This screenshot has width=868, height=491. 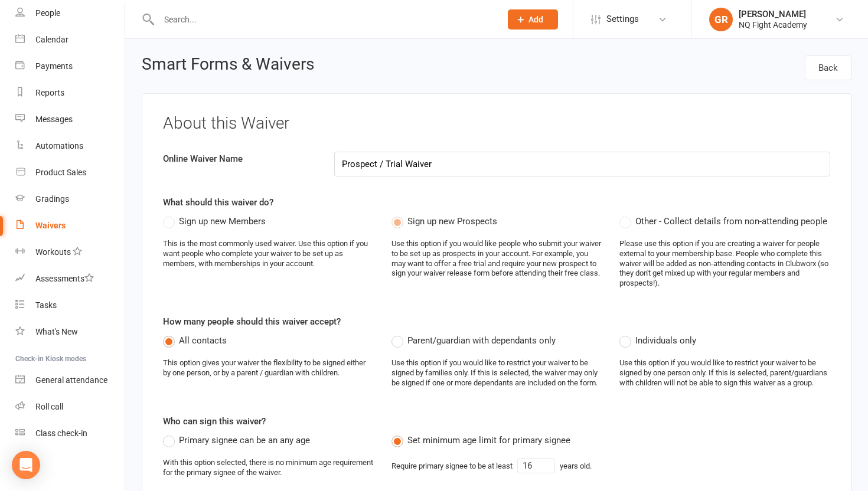 I want to click on a: Product Sales, so click(x=70, y=173).